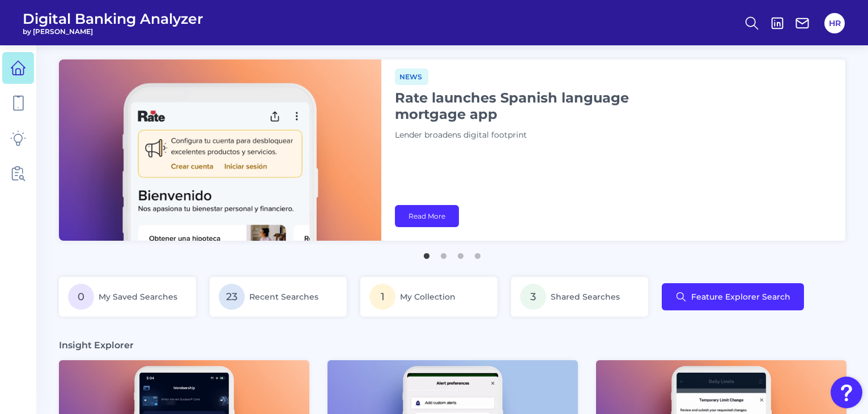 Image resolution: width=868 pixels, height=414 pixels. I want to click on span: My Collection, so click(428, 297).